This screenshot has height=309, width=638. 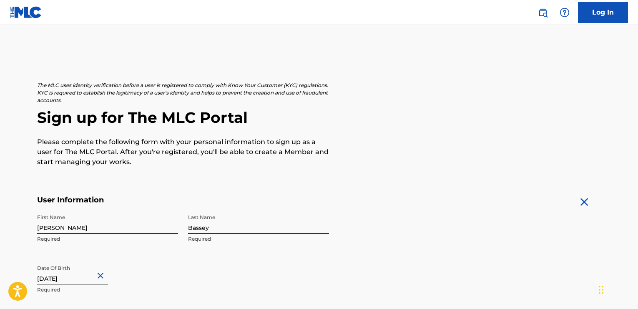 I want to click on img: search, so click(x=543, y=13).